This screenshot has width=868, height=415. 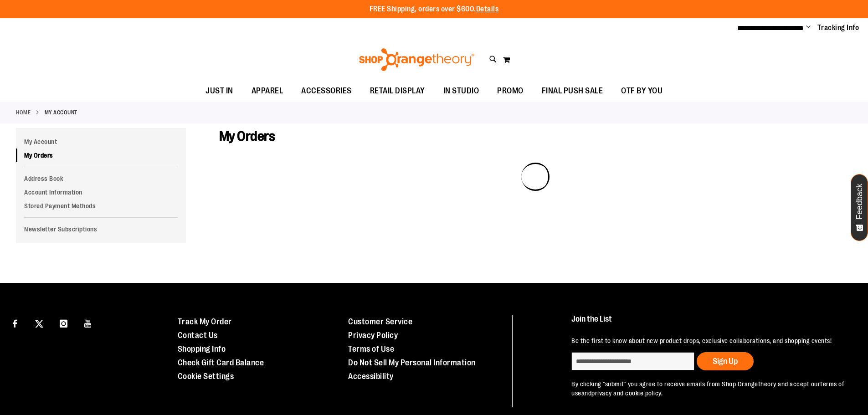 What do you see at coordinates (808, 28) in the screenshot?
I see `button: Account menu` at bounding box center [808, 28].